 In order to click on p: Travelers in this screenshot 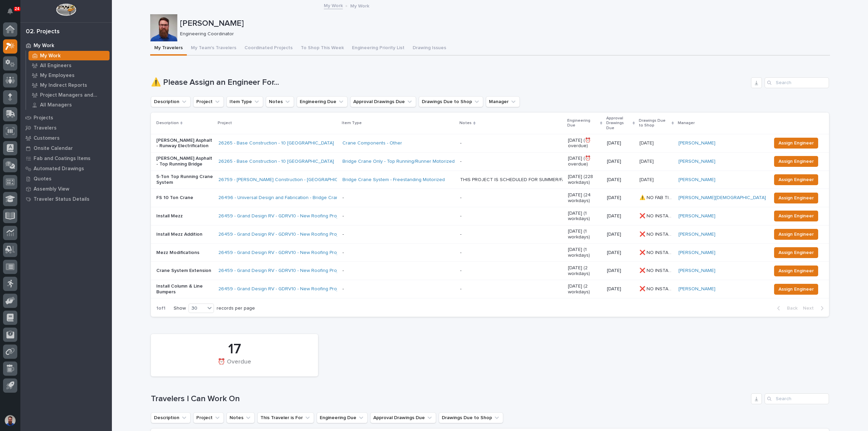, I will do `click(45, 129)`.